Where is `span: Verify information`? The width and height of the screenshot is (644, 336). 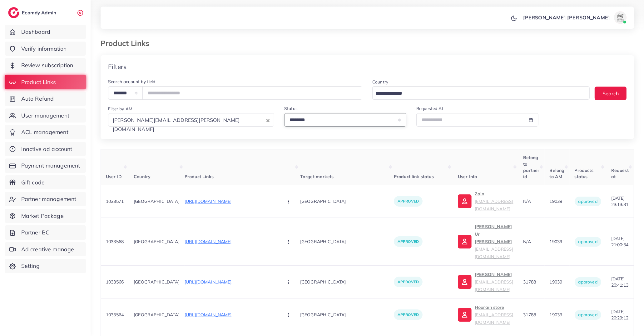 span: Verify information is located at coordinates (44, 49).